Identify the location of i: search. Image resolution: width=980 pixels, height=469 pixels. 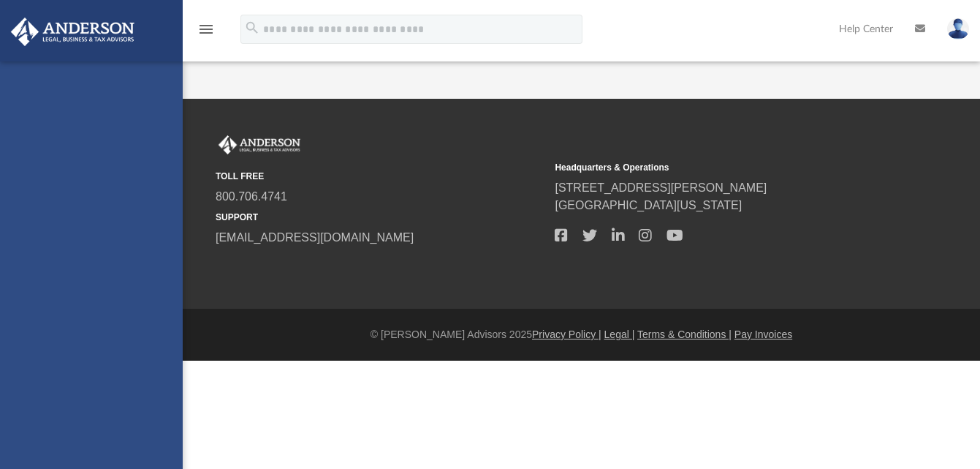
(252, 28).